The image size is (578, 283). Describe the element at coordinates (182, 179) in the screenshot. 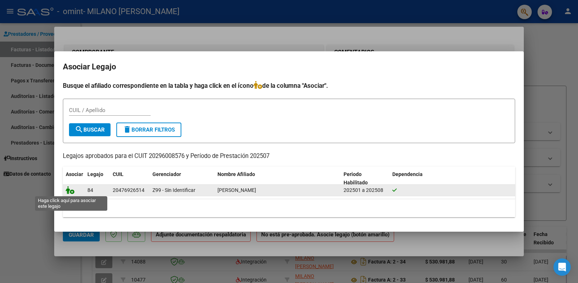

I see `datatable-header-cell: Gerenciador` at that location.